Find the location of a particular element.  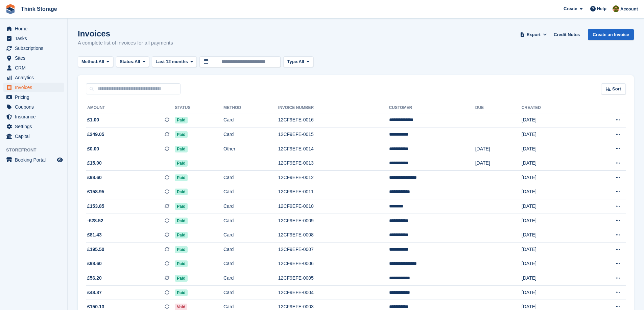

td: 12CF9EFE-0007 is located at coordinates (334, 250).